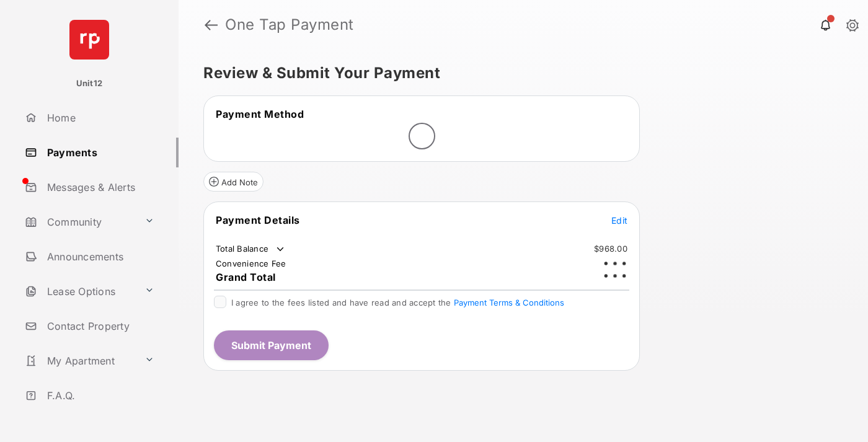 The height and width of the screenshot is (442, 868). I want to click on a: F.A.Q., so click(99, 395).